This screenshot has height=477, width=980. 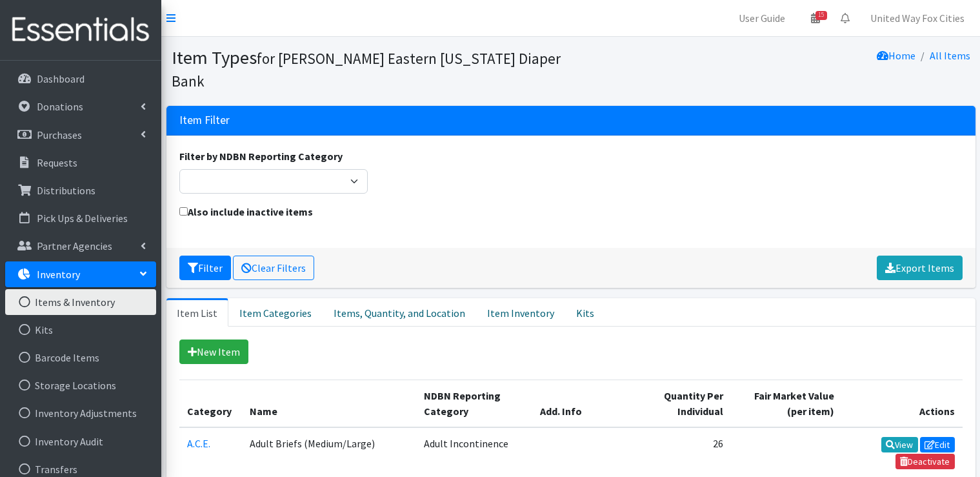 What do you see at coordinates (81, 442) in the screenshot?
I see `a: Inventory Audit` at bounding box center [81, 442].